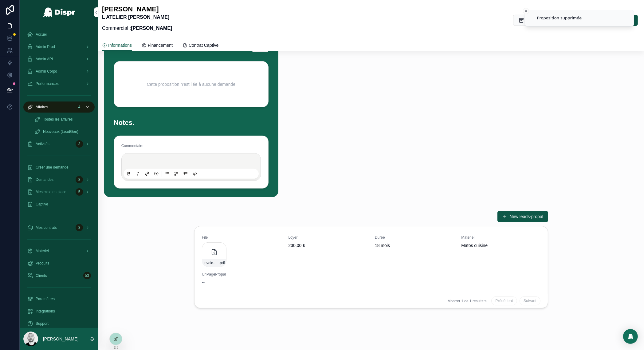 This screenshot has width=644, height=350. Describe the element at coordinates (59, 324) in the screenshot. I see `a: Support` at that location.